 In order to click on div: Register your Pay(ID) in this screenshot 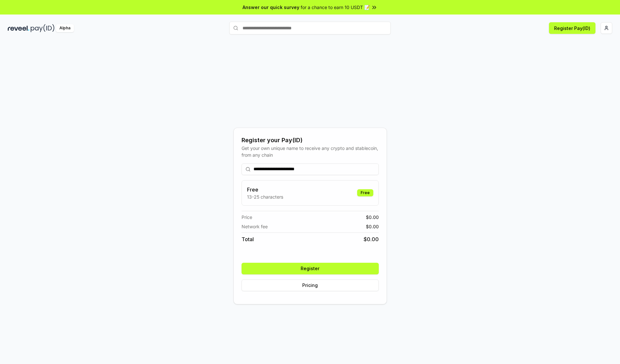, I will do `click(310, 141)`.